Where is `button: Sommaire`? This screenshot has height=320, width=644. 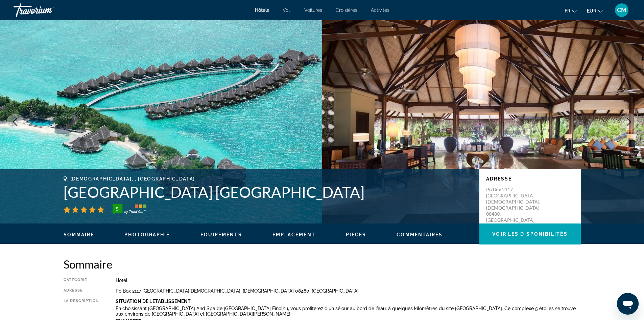
button: Sommaire is located at coordinates (79, 235).